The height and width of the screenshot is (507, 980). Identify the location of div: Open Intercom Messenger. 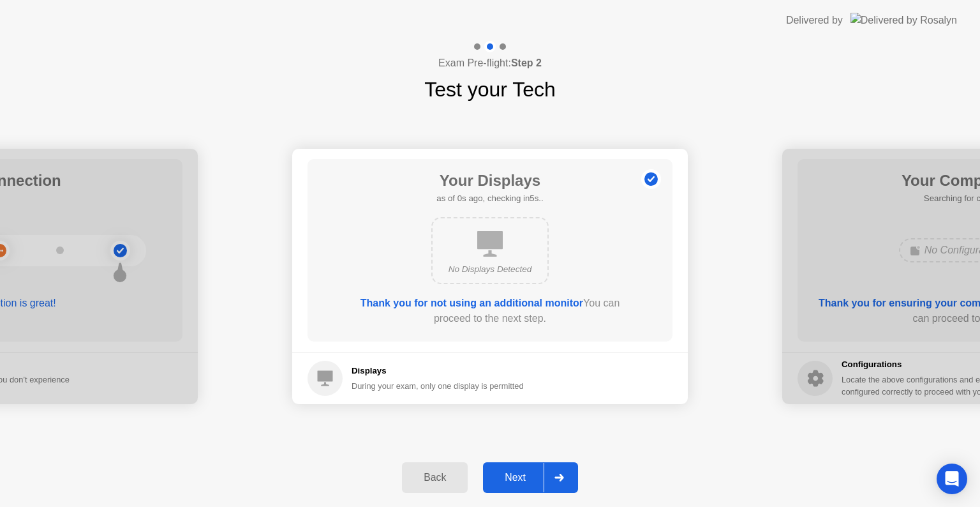
(952, 478).